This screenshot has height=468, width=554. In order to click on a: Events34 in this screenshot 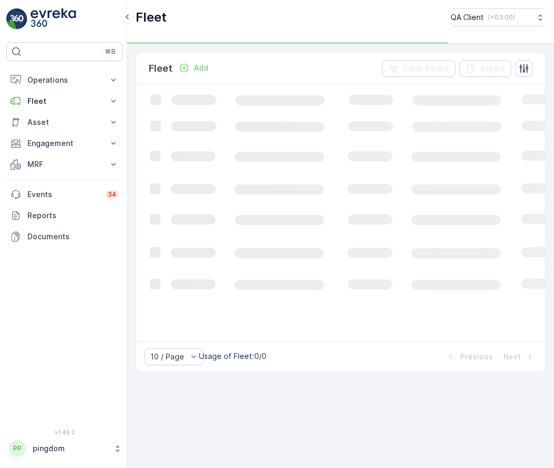, I will do `click(64, 195)`.